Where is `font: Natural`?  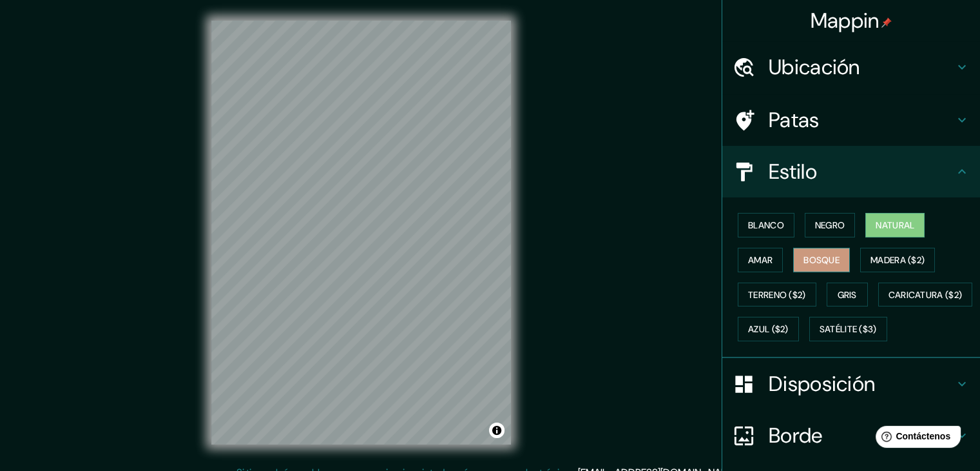
font: Natural is located at coordinates (895, 225).